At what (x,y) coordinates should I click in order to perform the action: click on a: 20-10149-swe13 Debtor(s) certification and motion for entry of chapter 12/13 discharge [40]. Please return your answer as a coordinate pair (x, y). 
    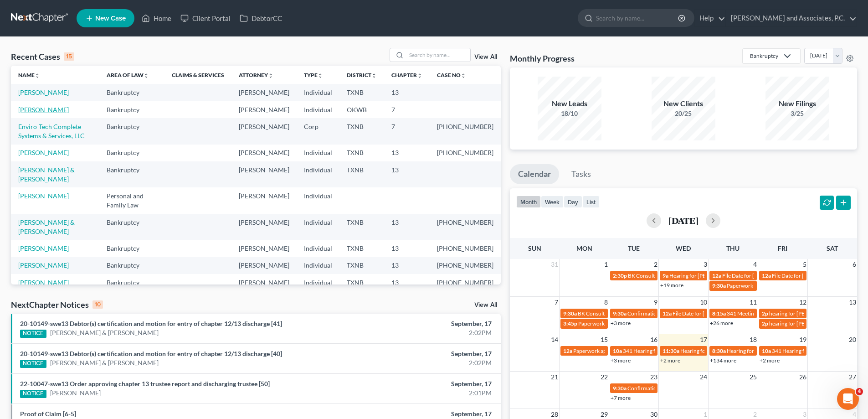
    Looking at the image, I should click on (151, 354).